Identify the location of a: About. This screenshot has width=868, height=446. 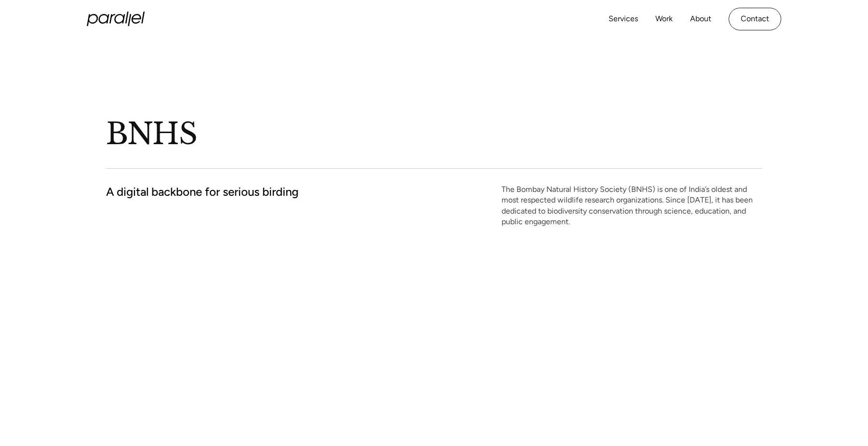
(701, 19).